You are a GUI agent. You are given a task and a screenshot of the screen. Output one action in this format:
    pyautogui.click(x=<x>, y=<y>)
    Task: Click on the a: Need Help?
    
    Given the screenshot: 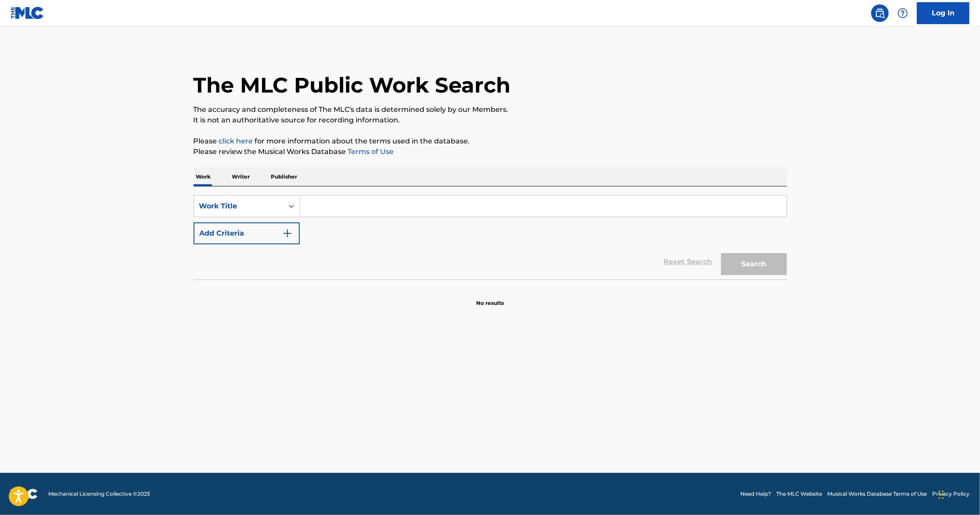 What is the action you would take?
    pyautogui.click(x=756, y=494)
    